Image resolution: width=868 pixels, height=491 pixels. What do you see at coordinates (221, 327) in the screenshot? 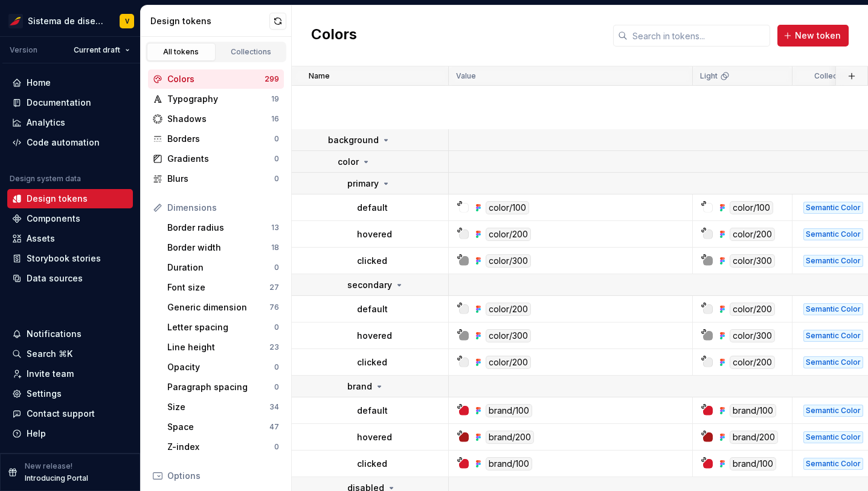
I see `div: Letter spacing` at bounding box center [221, 327].